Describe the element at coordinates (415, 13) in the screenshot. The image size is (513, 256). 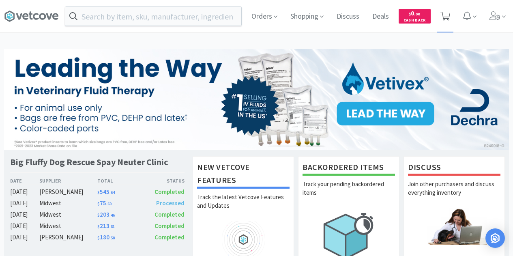
I see `span: 0` at that location.